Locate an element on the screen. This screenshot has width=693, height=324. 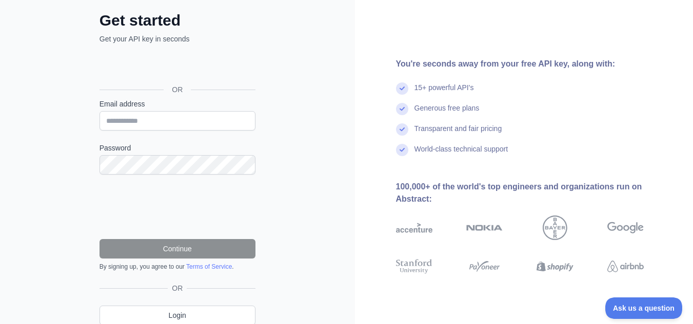
div: Generous free plans is located at coordinates (446, 113).